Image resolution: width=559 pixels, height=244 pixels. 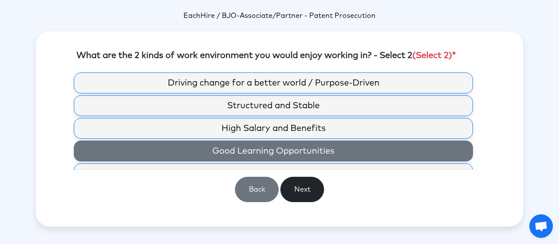 What do you see at coordinates (308, 16) in the screenshot?
I see `span: Associate/Partner - Patent Prosecution` at bounding box center [308, 16].